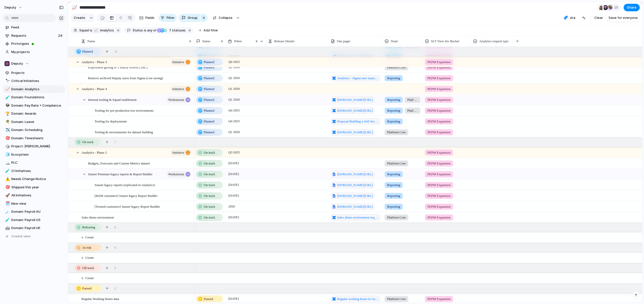 Image resolution: width=644 pixels, height=304 pixels. What do you see at coordinates (355, 217) in the screenshot?
I see `a: Sales demo environment requirements` at bounding box center [355, 217].